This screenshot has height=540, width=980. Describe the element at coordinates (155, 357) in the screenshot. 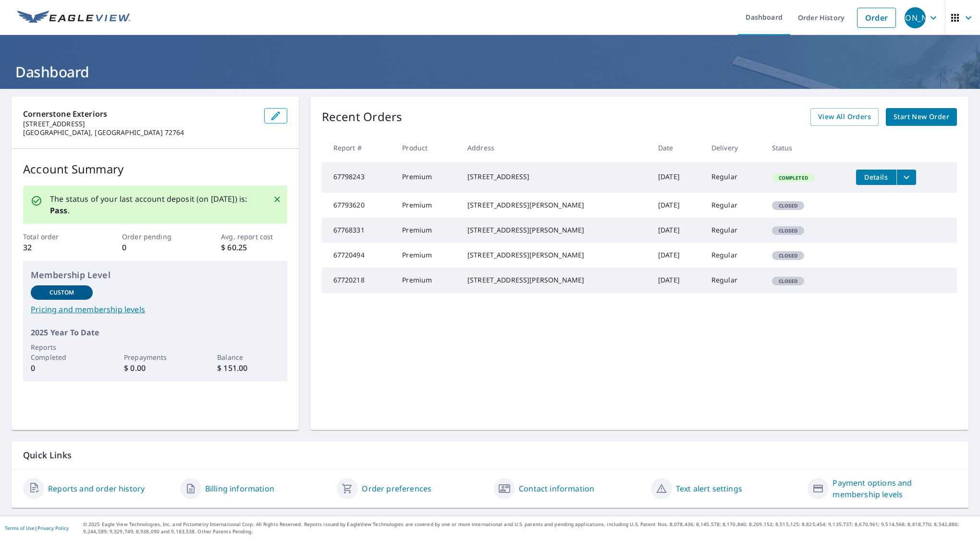

I see `p: Prepayments` at that location.